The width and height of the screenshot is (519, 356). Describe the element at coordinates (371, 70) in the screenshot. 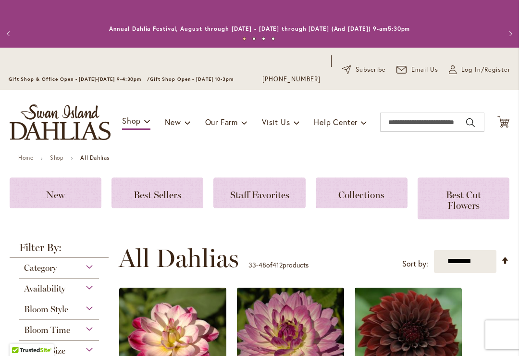

I see `span: Subscribe` at that location.